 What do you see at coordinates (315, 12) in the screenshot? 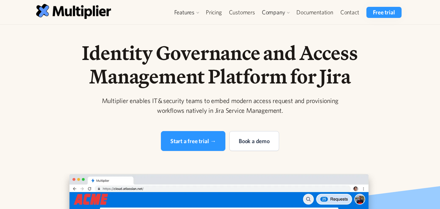
I see `a: Documentation` at bounding box center [315, 12].